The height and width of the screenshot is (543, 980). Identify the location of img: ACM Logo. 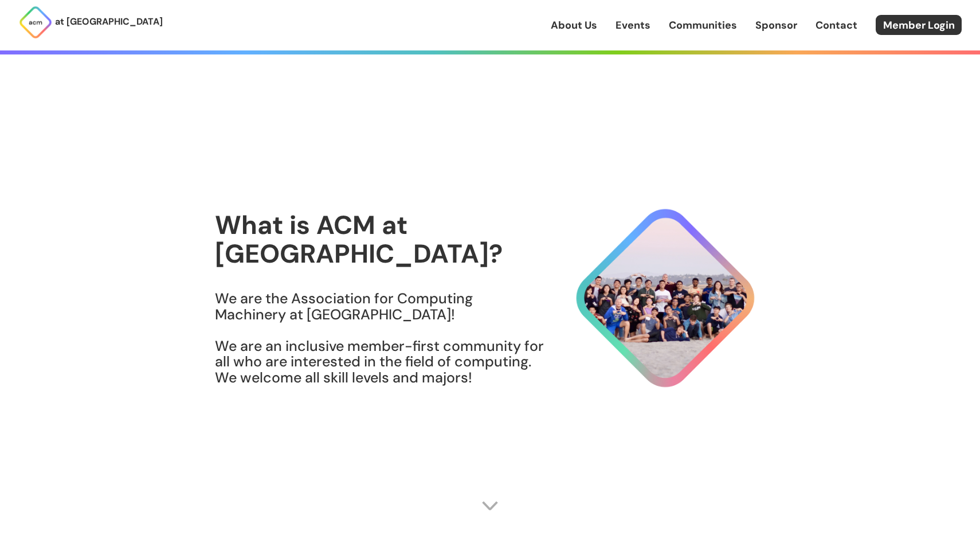
(35, 23).